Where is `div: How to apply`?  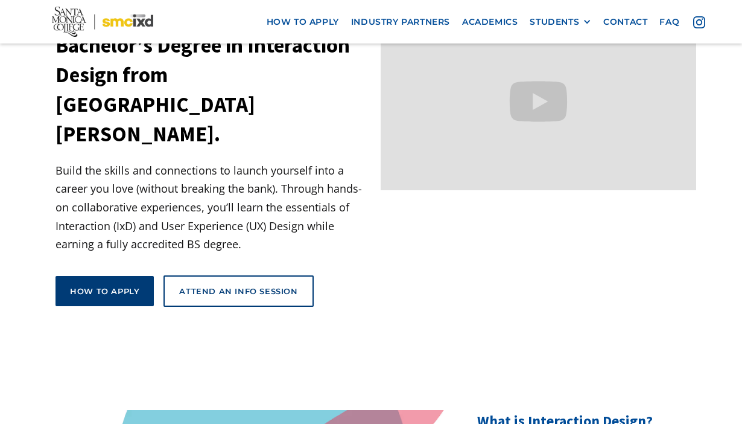
div: How to apply is located at coordinates (104, 291).